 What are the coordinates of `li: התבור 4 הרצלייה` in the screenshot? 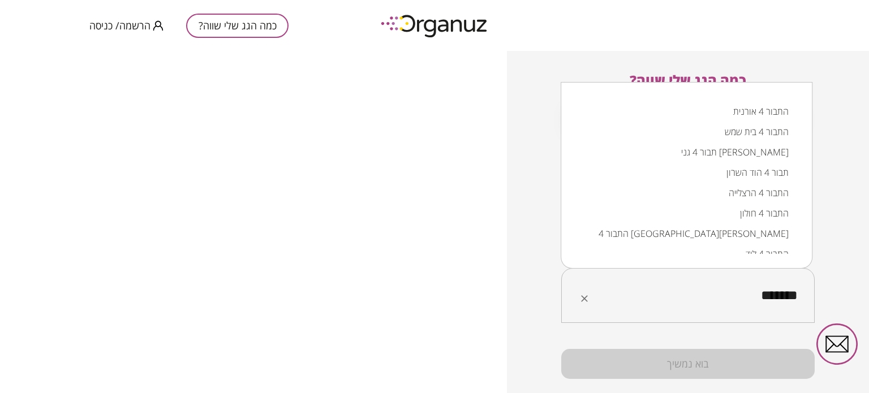 It's located at (687, 193).